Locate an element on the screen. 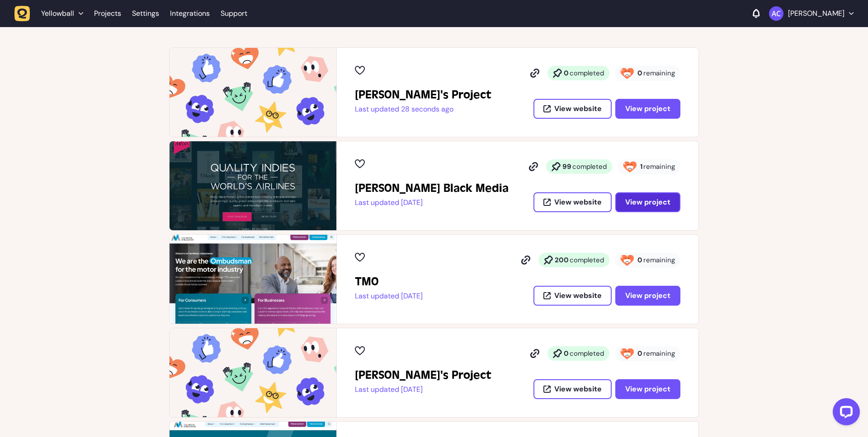 This screenshot has height=437, width=868. span: Yellowball is located at coordinates (57, 13).